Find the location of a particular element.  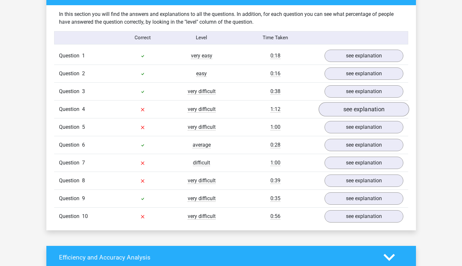

h4: Efficiency and Accuracy Analysis is located at coordinates (216, 257).